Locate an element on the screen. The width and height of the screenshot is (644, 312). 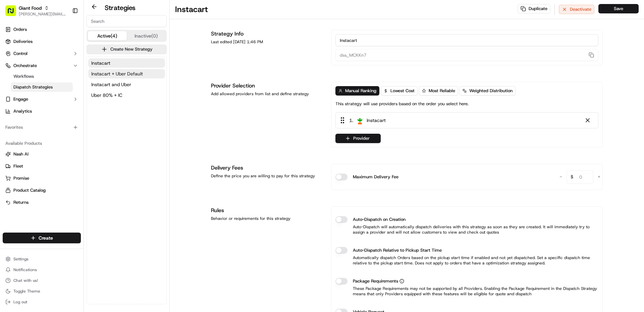
div: 1. Instacart is located at coordinates (467, 120).